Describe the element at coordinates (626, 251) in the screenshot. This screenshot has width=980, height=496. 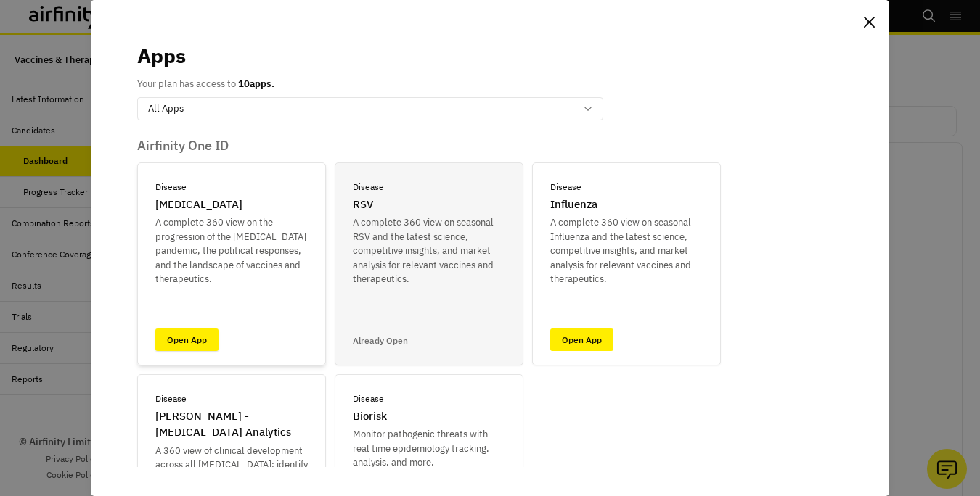
I see `p: A complete 360 view on seasonal Influenza and the latest science, competitive insights, and marke...` at that location.